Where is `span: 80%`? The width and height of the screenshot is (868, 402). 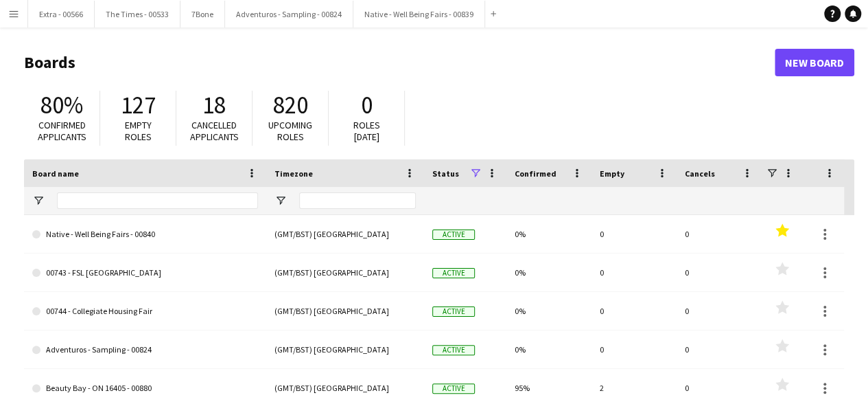 span: 80% is located at coordinates (62, 105).